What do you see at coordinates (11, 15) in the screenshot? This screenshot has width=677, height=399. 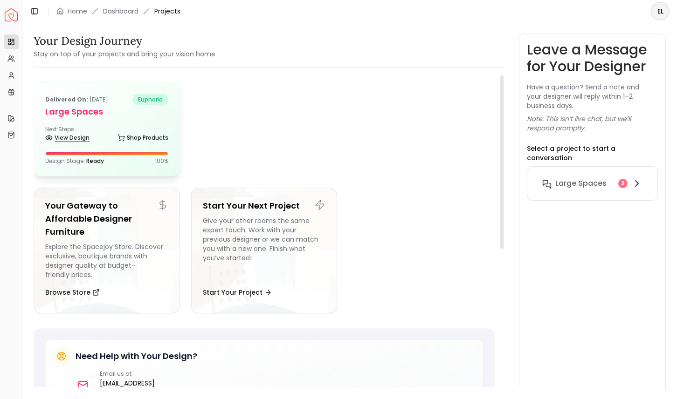 I see `img: Spacejoy Logo` at bounding box center [11, 15].